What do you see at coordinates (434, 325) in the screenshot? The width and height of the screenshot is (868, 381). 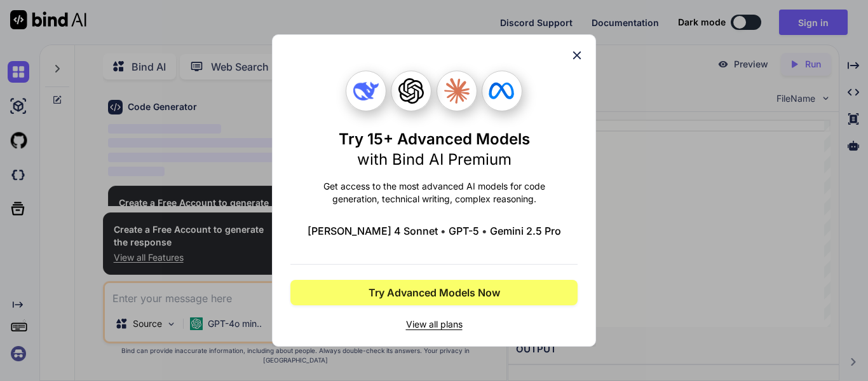 I see `span: View all plans` at bounding box center [434, 325].